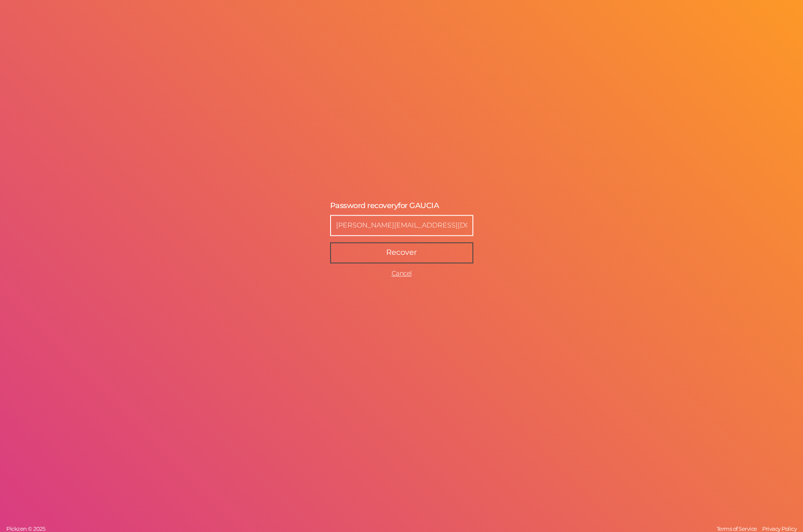  I want to click on a: Cancel, so click(402, 273).